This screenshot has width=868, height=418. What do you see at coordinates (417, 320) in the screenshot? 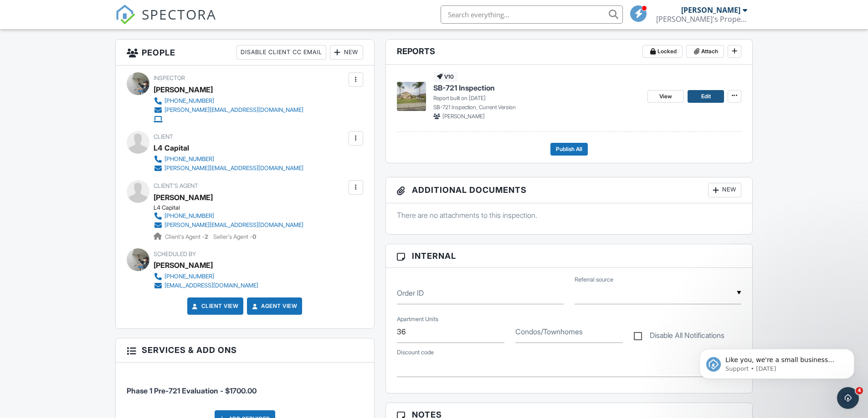
I see `label: Apartment Units` at bounding box center [417, 320].